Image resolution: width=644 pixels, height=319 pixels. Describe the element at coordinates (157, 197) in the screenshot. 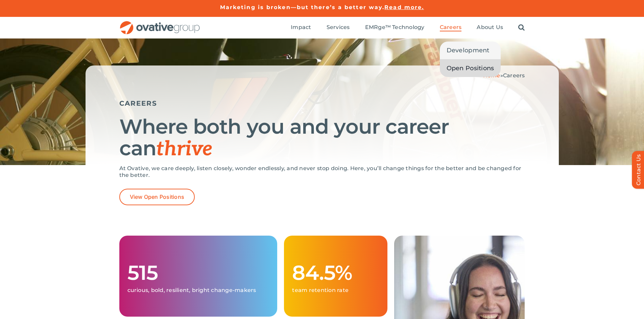

I see `span: View Open Positions` at that location.